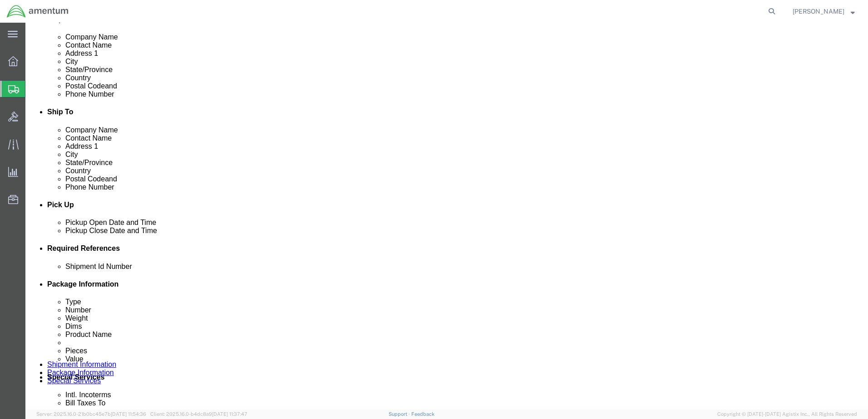 This screenshot has height=419, width=868. Describe the element at coordinates (199, 414) in the screenshot. I see `span: Client: 2025.16.0-b4dc8a9` at that location.